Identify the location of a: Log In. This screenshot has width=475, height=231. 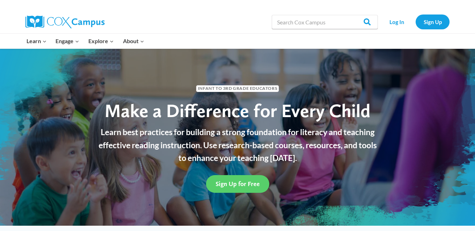
(396, 22).